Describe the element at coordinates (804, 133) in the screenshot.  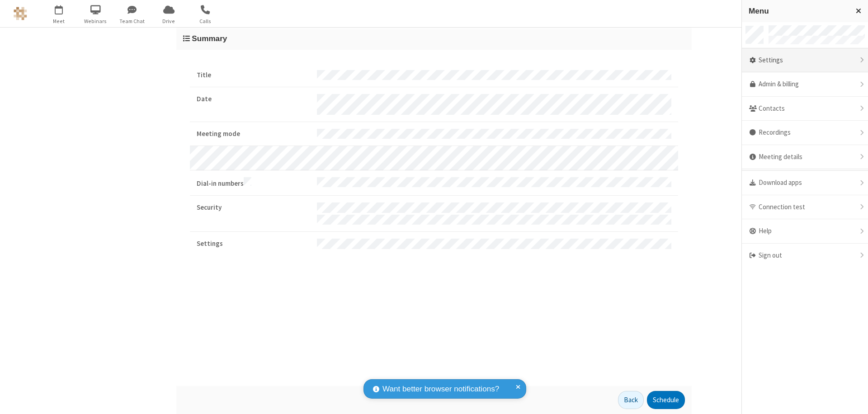
I see `div: Recordings` at that location.